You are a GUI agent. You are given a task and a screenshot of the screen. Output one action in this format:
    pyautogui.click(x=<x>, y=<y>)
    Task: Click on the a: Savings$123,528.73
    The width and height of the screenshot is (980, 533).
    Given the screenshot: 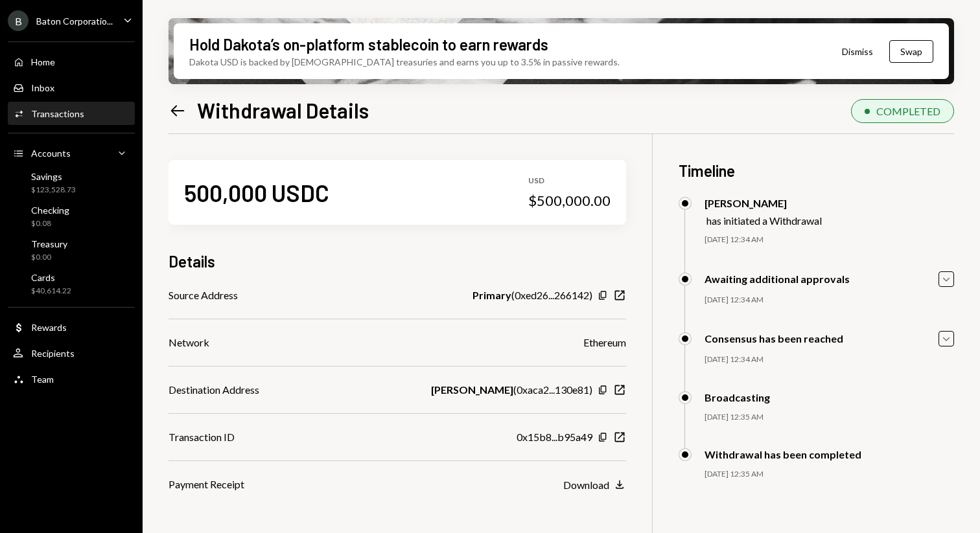 What is the action you would take?
    pyautogui.click(x=72, y=182)
    